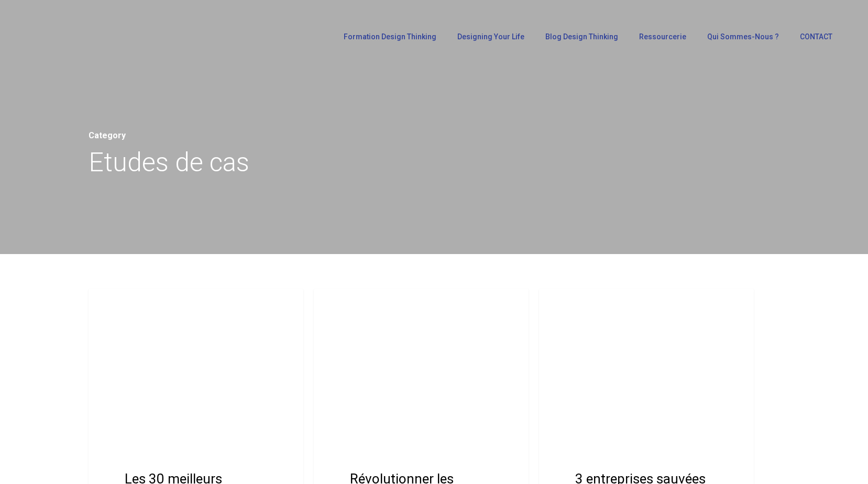 The height and width of the screenshot is (484, 868). Describe the element at coordinates (663, 37) in the screenshot. I see `span: Ressourcerie` at that location.